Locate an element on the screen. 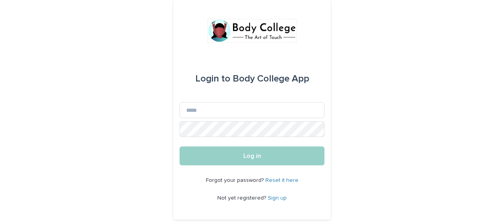 Image resolution: width=504 pixels, height=224 pixels. span: Not yet registered? is located at coordinates (243, 198).